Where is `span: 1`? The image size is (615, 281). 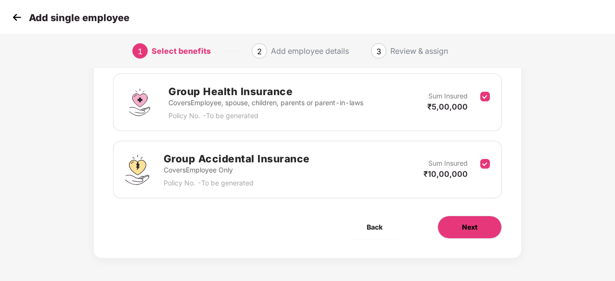
span: 1 is located at coordinates (140, 51).